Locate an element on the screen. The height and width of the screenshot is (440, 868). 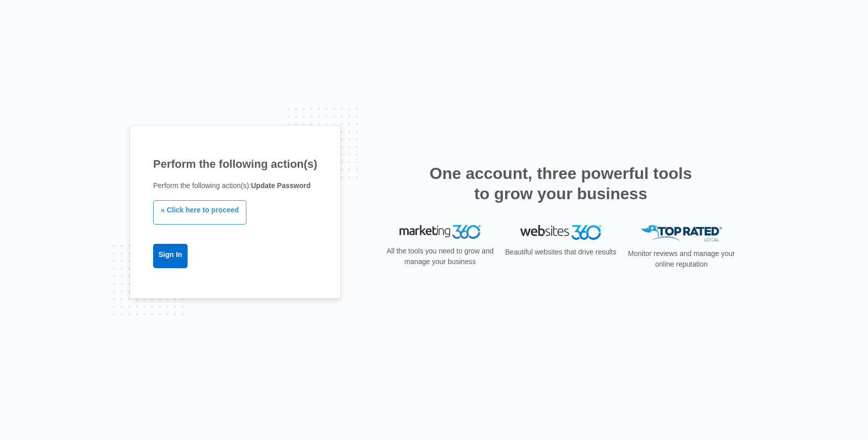
p: All the tools you need to grow and manage your business is located at coordinates (440, 257).